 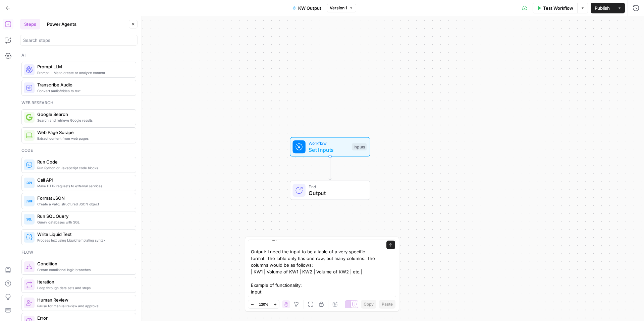 What do you see at coordinates (84, 85) in the screenshot?
I see `span: Transcribe Audio` at bounding box center [84, 85].